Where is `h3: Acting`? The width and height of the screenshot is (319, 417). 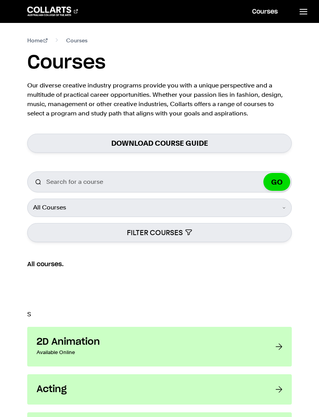
h3: Acting is located at coordinates (148, 389).